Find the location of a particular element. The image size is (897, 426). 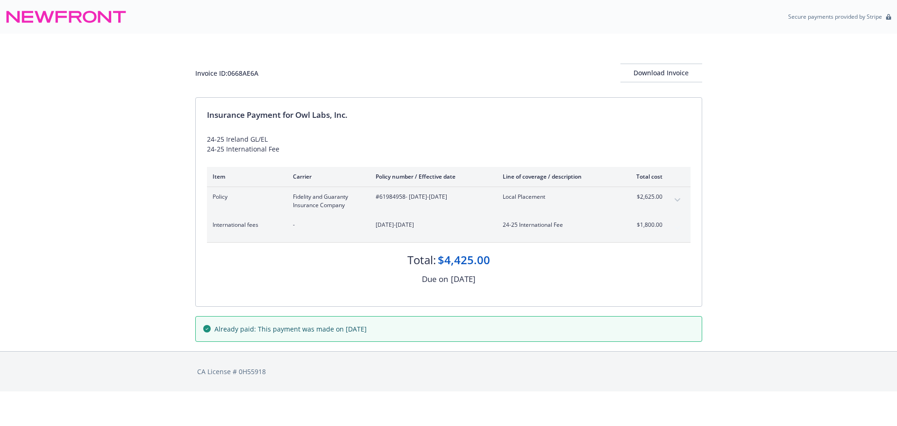

div: Item is located at coordinates (245, 176).